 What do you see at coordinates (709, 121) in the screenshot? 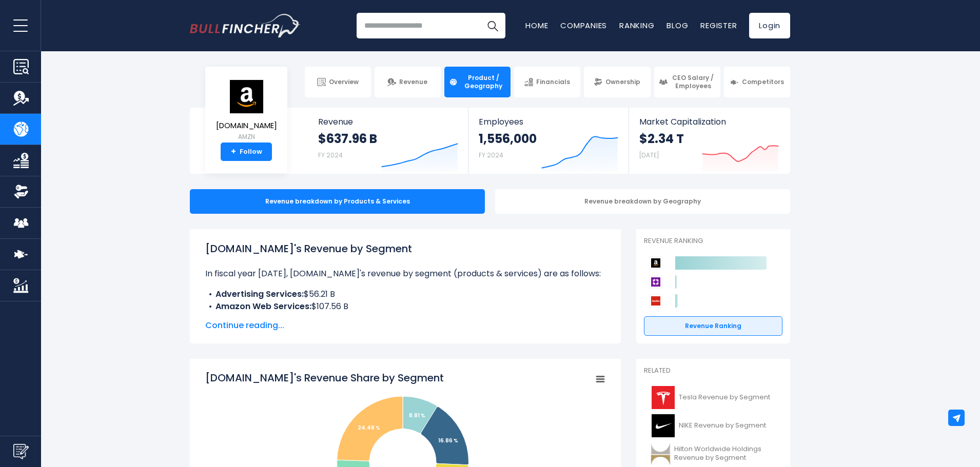
I see `span: Market Capitalization` at bounding box center [709, 121].